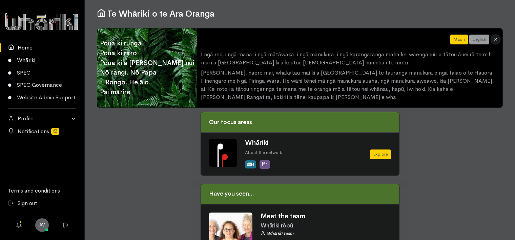 This screenshot has height=240, width=515. I want to click on h1: Te Whāriki o te Ara Oranga, so click(300, 14).